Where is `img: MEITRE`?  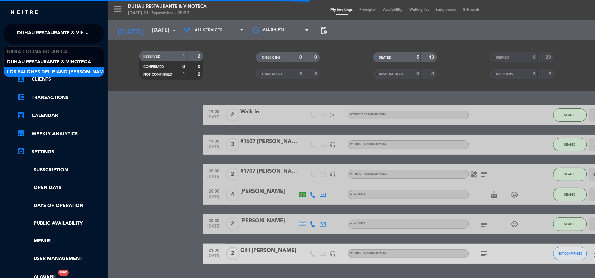
img: MEITRE is located at coordinates (24, 12).